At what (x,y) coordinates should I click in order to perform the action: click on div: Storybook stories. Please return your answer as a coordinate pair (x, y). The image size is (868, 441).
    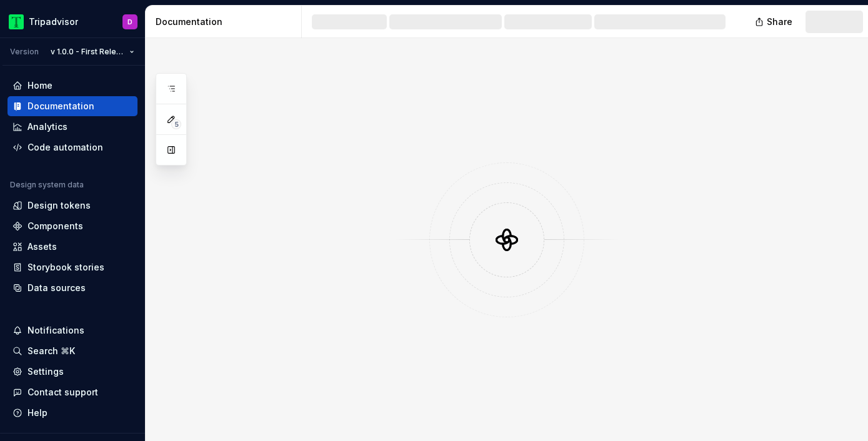
    Looking at the image, I should click on (65, 267).